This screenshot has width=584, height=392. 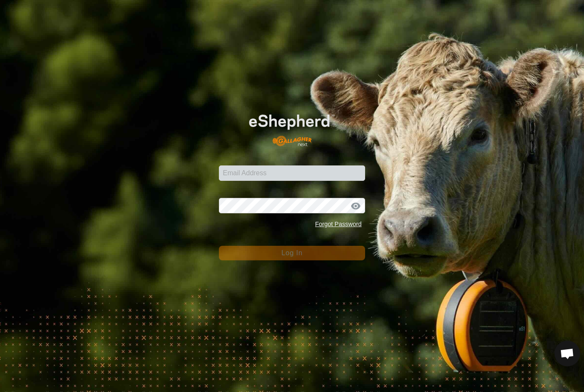 What do you see at coordinates (292, 127) in the screenshot?
I see `img: E-shepherd Logo` at bounding box center [292, 127].